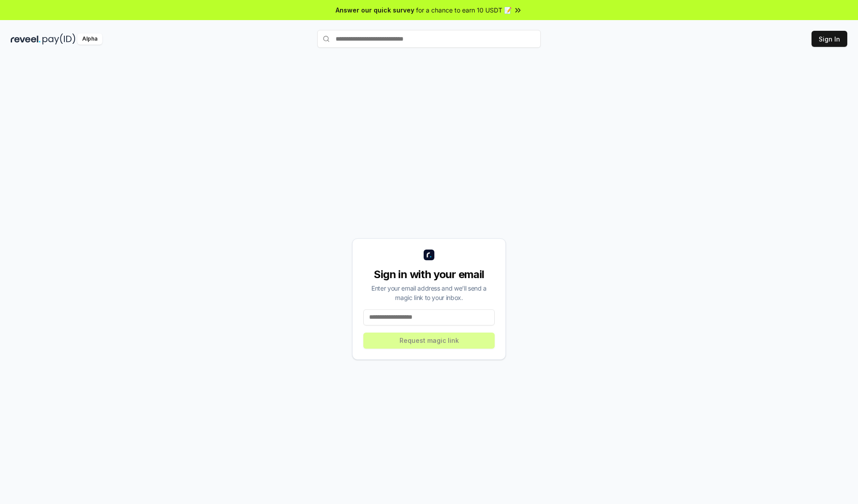  What do you see at coordinates (429, 293) in the screenshot?
I see `div: Enter your email address and we’ll send a magic link to your inbox.` at bounding box center [429, 293].